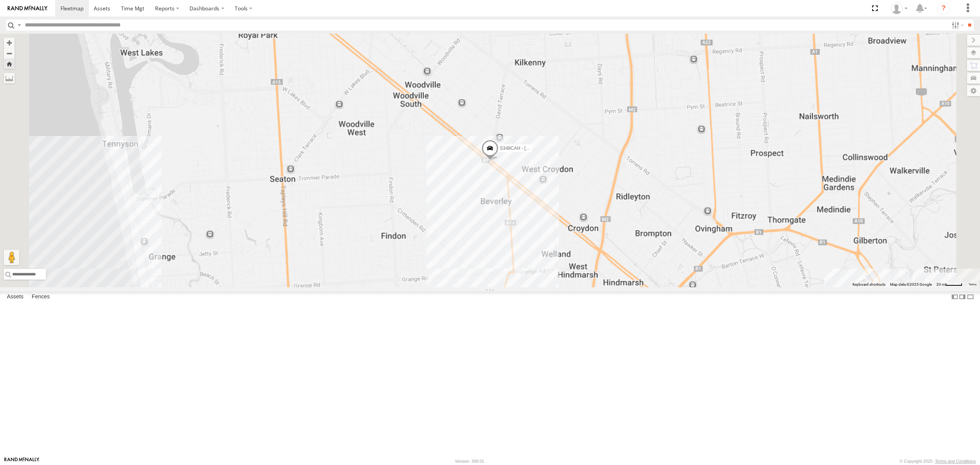 This screenshot has width=980, height=465. What do you see at coordinates (911, 284) in the screenshot?
I see `span: Map data ©2025 Google` at bounding box center [911, 284].